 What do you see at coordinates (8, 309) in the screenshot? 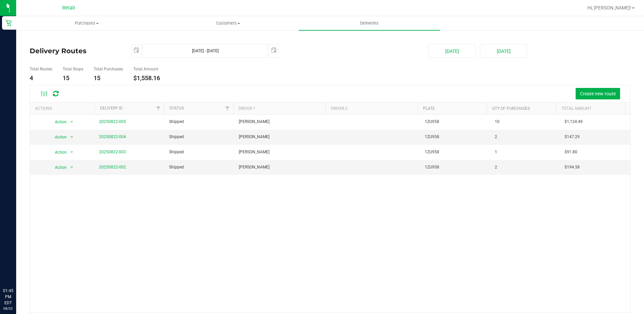
I see `p: 08/22` at bounding box center [8, 309].